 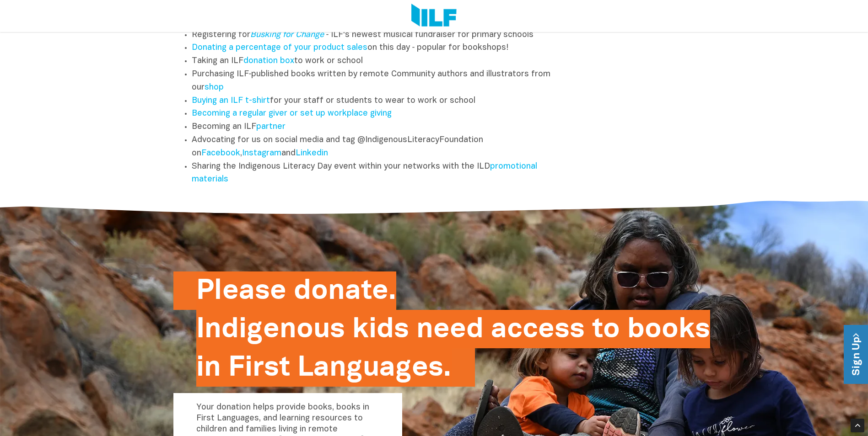 What do you see at coordinates (311, 153) in the screenshot?
I see `a: Linkedin` at bounding box center [311, 153].